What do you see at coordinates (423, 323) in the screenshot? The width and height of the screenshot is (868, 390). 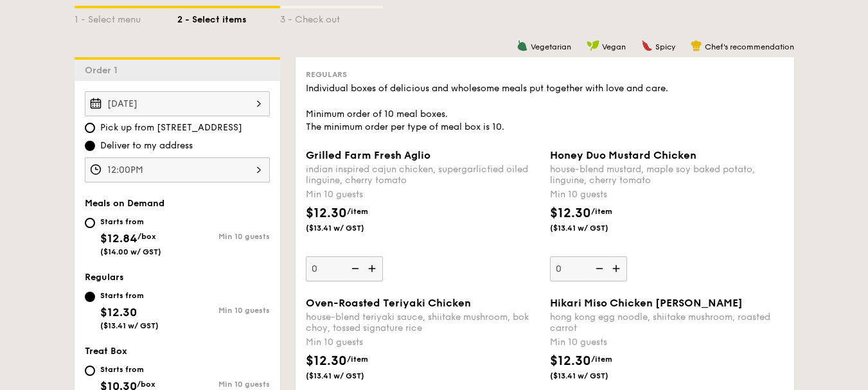 I see `div: house-blend teriyaki sauce, shiitake mushroom, bok choy, tossed signature rice` at bounding box center [423, 323].